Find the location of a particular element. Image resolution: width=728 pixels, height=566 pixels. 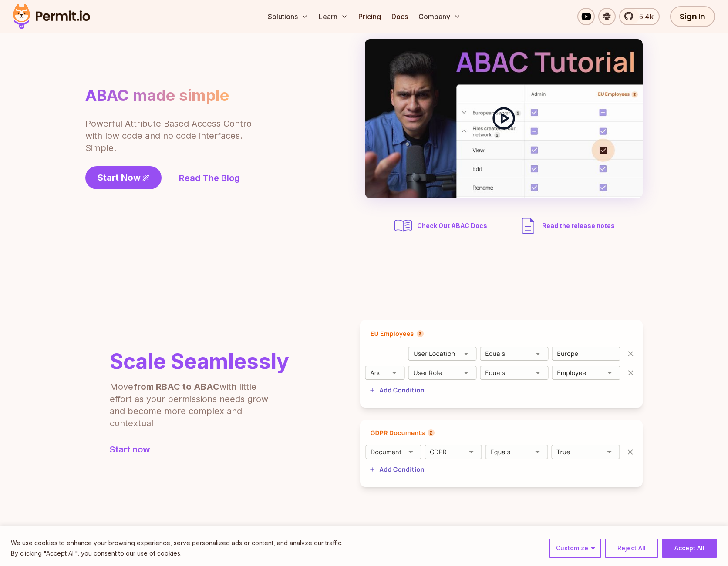

h1: ABAC made simple is located at coordinates (157, 95).